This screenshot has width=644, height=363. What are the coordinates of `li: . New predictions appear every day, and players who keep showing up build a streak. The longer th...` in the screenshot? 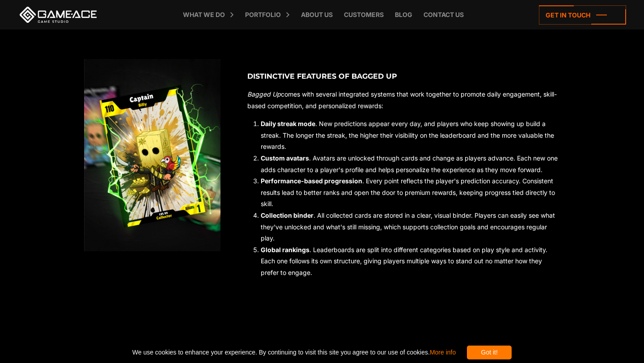 It's located at (411, 135).